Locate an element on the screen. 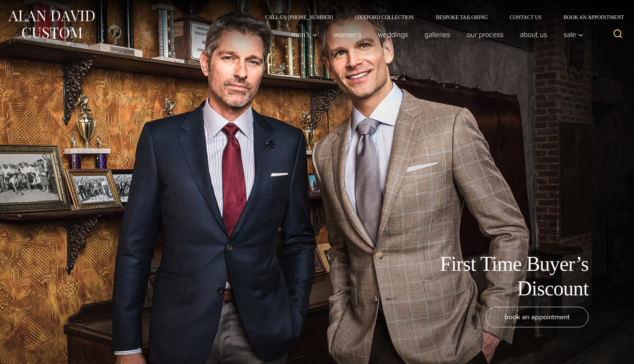  a: Contact Us is located at coordinates (526, 17).